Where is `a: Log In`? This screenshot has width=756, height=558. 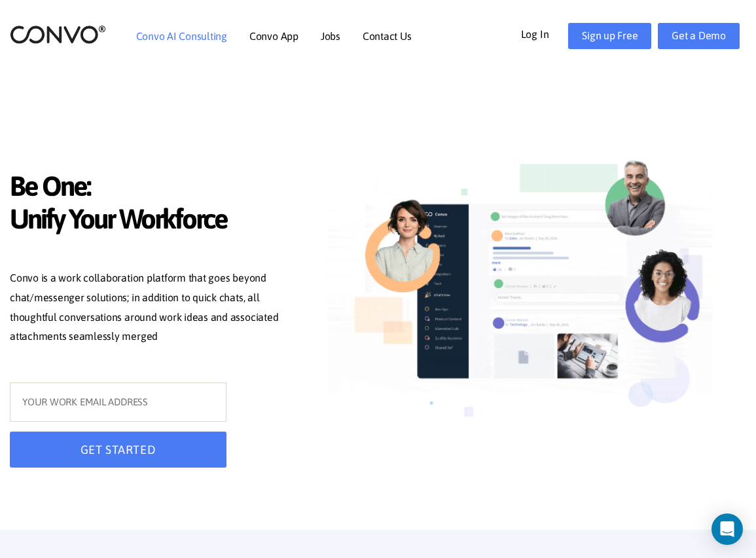 a: Log In is located at coordinates (545, 34).